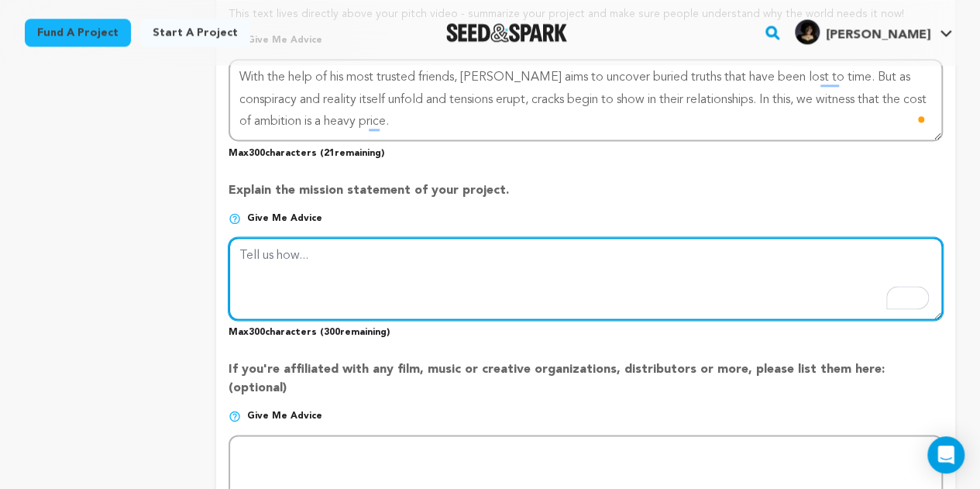 This screenshot has height=489, width=980. What do you see at coordinates (586, 385) in the screenshot?
I see `p: If you're affiliated with any film, music or creative organizations, distributors or more, please...` at bounding box center [586, 385].